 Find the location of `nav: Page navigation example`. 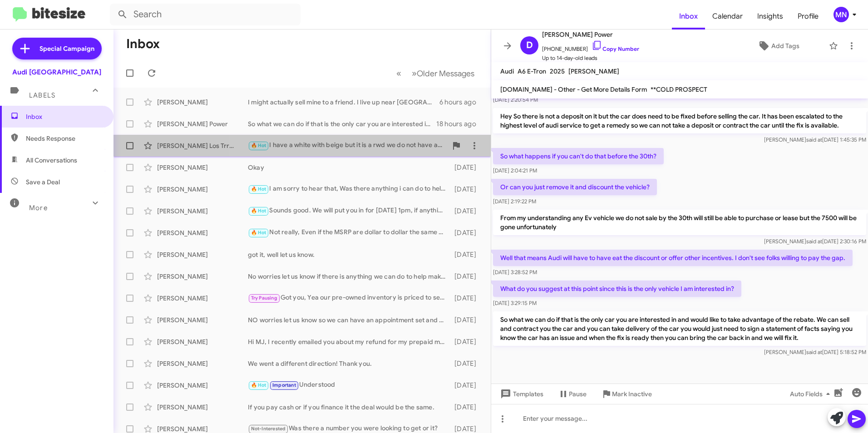

nav: Page navigation example is located at coordinates (435, 73).